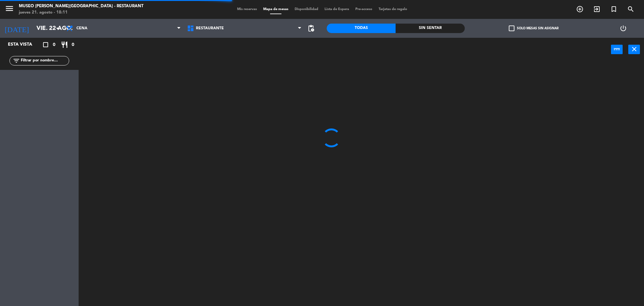  I want to click on span: Mis reservas, so click(247, 9).